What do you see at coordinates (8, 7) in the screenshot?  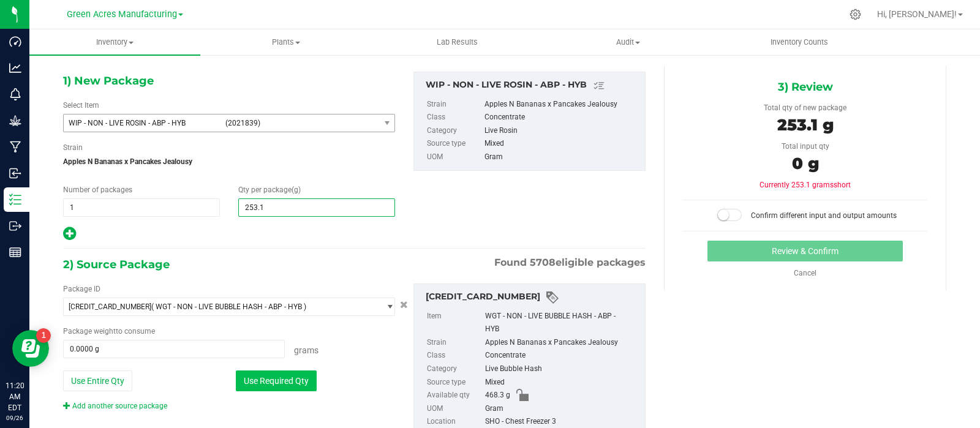 I see `span: 1` at bounding box center [8, 7].